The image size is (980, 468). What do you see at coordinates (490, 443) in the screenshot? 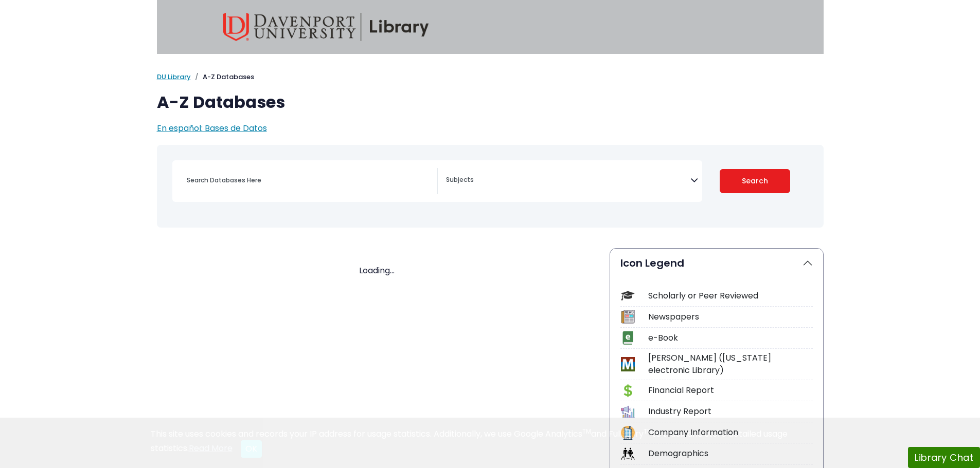
I see `div: This site uses cookies and records your IP address for usage statistics. Additionally, we use Goo...` at bounding box center [490, 443].